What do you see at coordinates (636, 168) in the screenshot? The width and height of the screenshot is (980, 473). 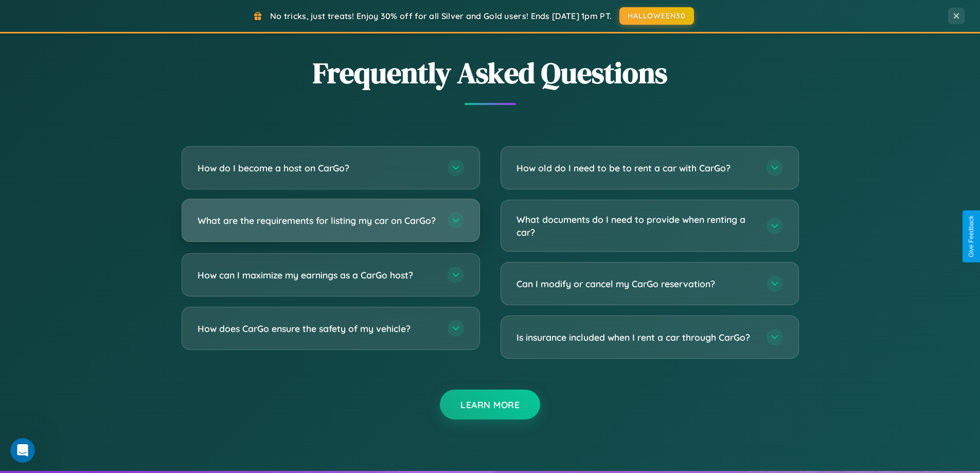 I see `h3: How old do I need to be to rent a car with CarGo?` at bounding box center [636, 168].